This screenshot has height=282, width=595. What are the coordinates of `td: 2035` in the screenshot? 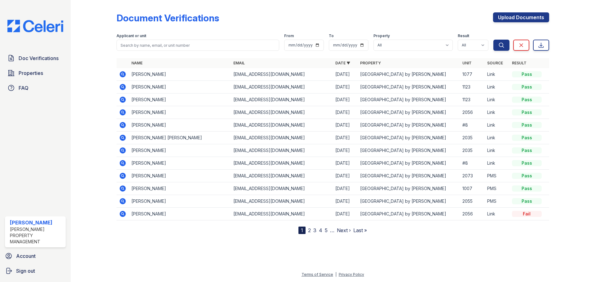 It's located at (472, 138).